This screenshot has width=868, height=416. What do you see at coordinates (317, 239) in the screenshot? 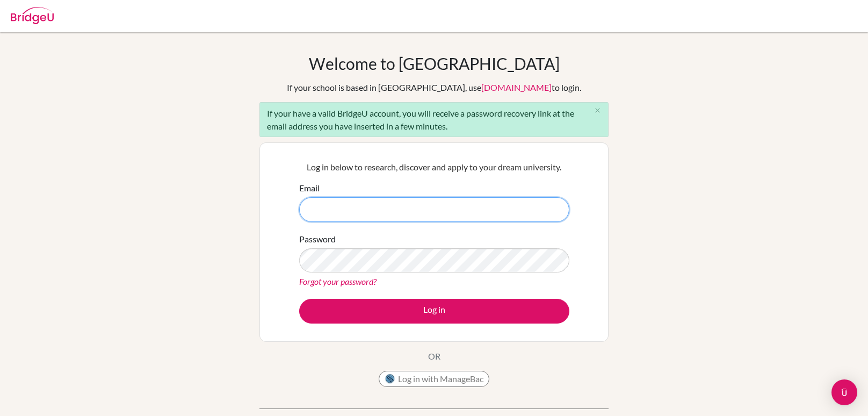
I see `label: Password` at bounding box center [317, 239].